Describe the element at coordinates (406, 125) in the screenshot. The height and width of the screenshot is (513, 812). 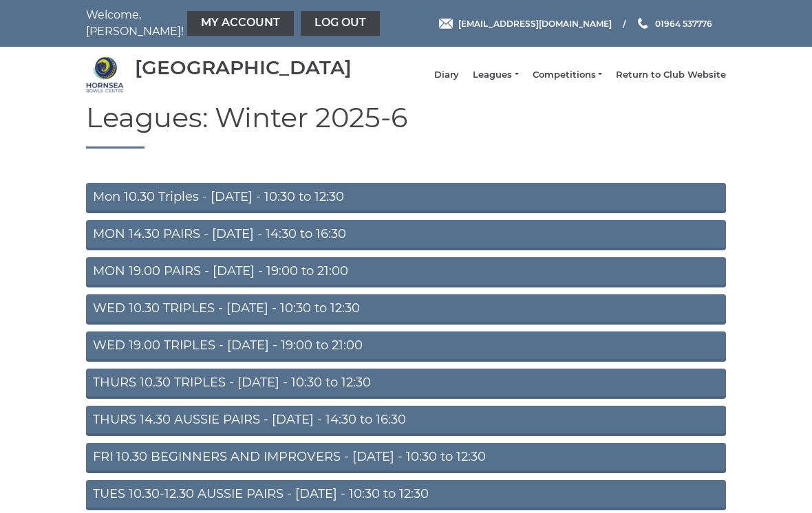
I see `h1: Leagues: Winter 2025-6` at that location.